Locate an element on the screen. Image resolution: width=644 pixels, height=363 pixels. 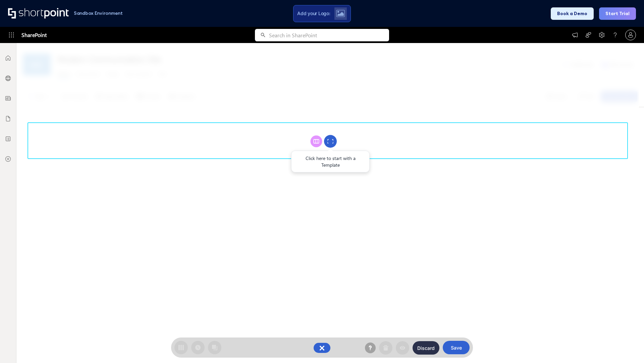
div: Chat Widget is located at coordinates (628, 347).